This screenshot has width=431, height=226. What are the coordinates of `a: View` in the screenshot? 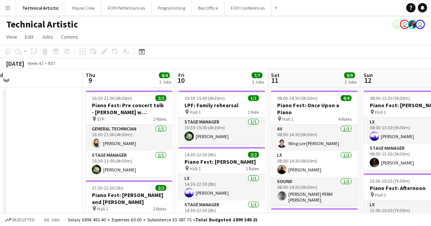 It's located at (12, 37).